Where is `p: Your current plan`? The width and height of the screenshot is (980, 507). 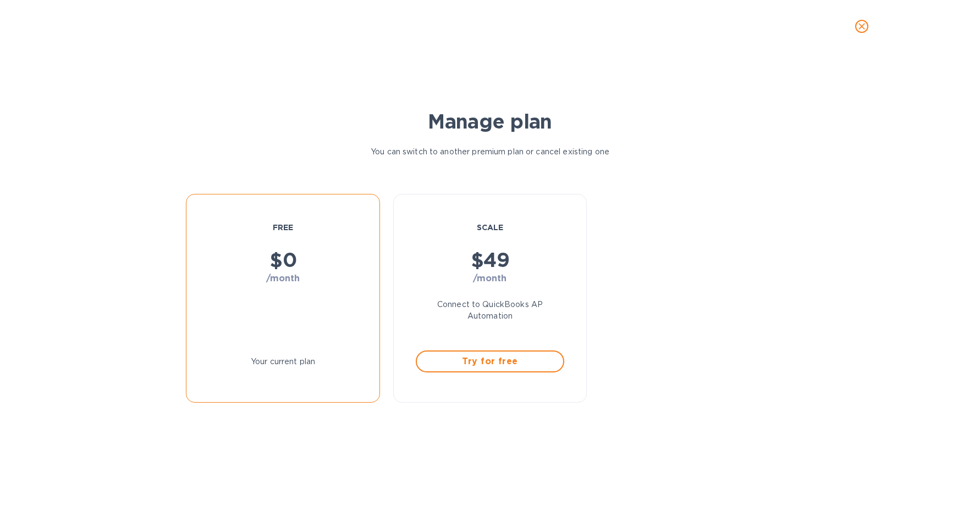
p: Your current plan is located at coordinates (283, 362).